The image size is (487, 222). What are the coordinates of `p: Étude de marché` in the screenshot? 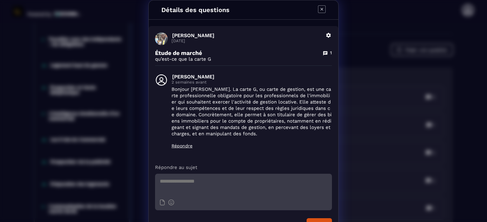 It's located at (179, 53).